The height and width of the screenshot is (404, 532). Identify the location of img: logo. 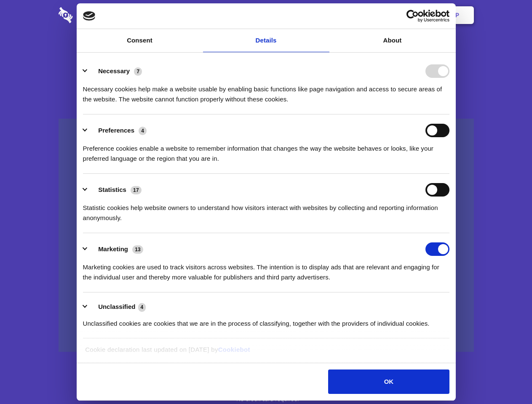
(89, 16).